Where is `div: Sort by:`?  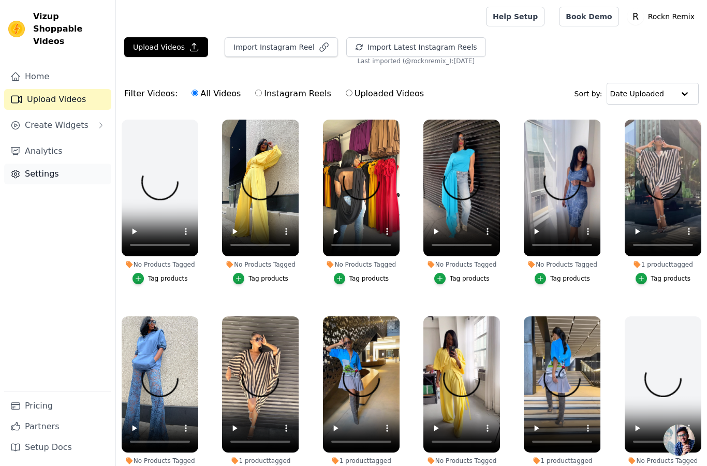
div: Sort by: is located at coordinates (637, 94).